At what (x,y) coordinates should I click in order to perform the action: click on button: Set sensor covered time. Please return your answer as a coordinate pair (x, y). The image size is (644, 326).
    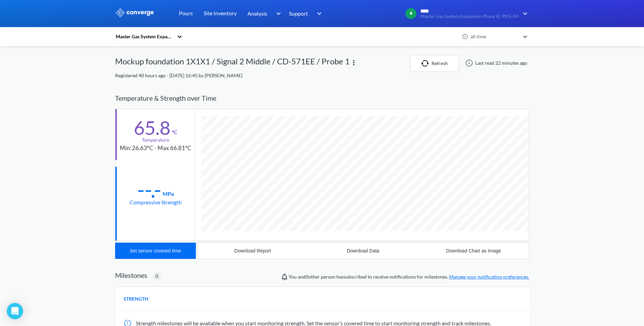
    Looking at the image, I should click on (155, 250).